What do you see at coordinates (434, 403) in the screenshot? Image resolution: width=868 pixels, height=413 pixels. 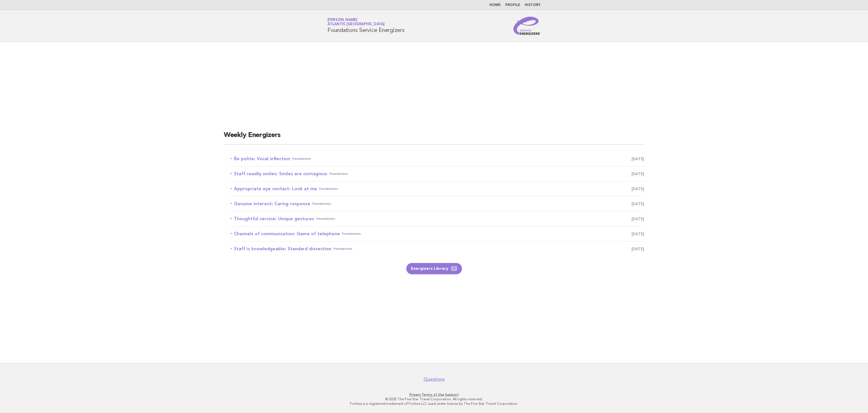 I see `p: Forbes is a registered trademark of Forbes LLC used under license by The Five Star Travel Corpora...` at bounding box center [434, 403].